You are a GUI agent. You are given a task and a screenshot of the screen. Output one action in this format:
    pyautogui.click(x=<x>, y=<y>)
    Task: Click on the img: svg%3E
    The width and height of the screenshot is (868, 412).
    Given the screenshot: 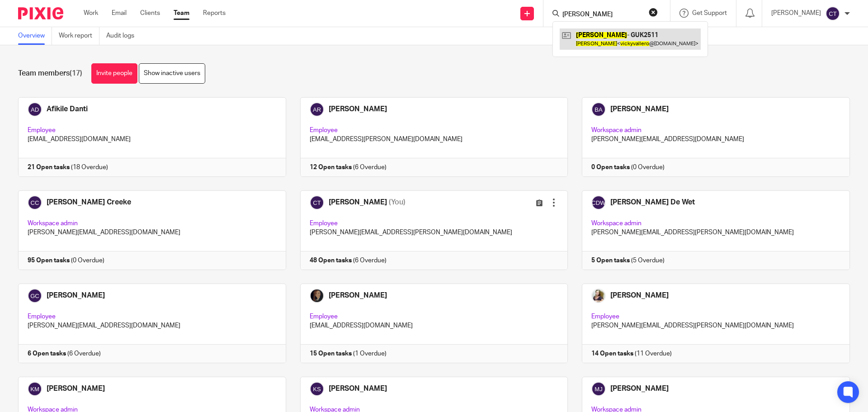 What is the action you would take?
    pyautogui.click(x=833, y=14)
    